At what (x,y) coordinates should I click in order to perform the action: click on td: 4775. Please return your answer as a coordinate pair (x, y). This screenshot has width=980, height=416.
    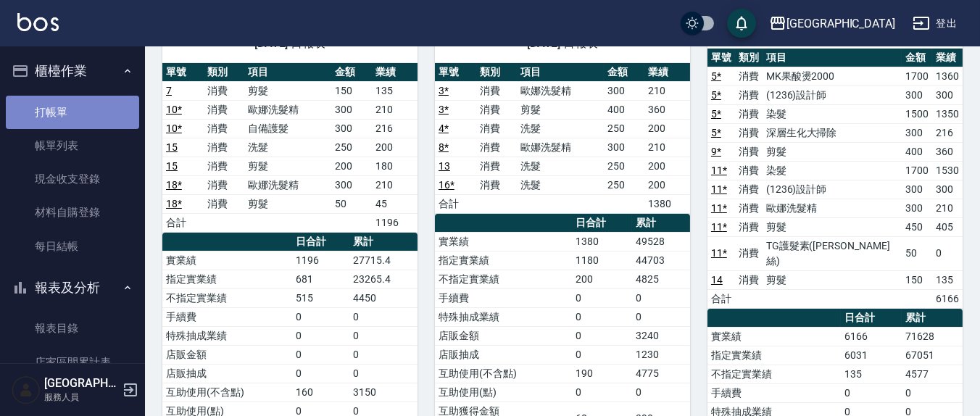
    Looking at the image, I should click on (662, 373).